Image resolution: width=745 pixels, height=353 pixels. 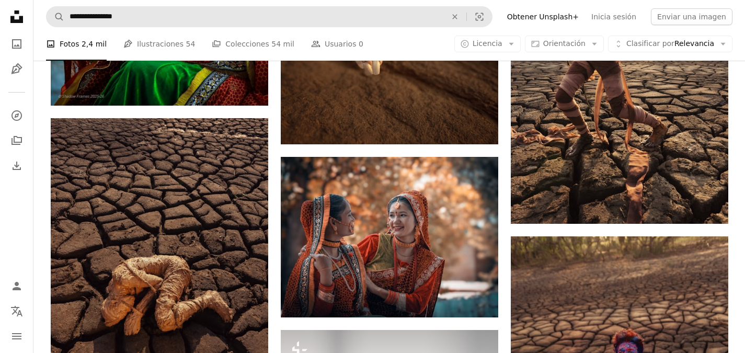 What do you see at coordinates (614, 17) in the screenshot?
I see `a: Inicia sesión` at bounding box center [614, 17].